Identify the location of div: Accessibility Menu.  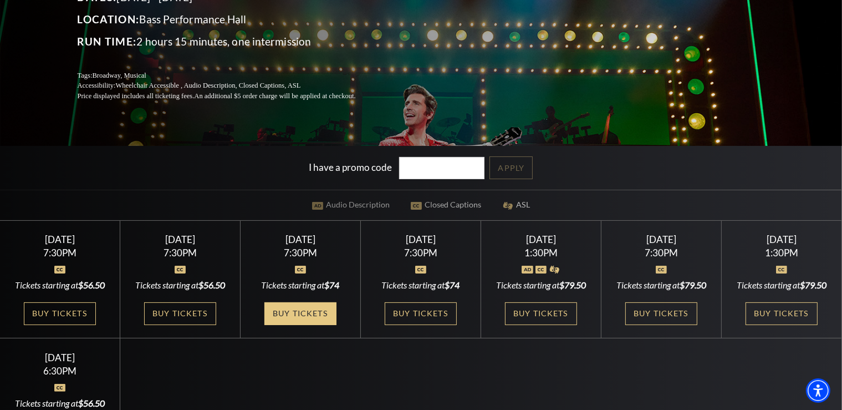
(818, 390).